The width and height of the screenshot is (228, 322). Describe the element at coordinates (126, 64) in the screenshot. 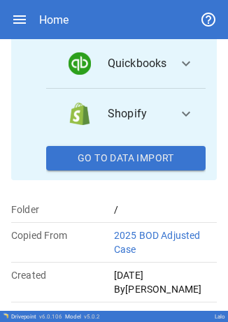

I see `button: data_logoQuickbooks` at that location.